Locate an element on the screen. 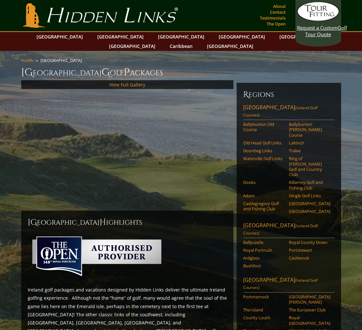  a: Testimonials is located at coordinates (273, 18).